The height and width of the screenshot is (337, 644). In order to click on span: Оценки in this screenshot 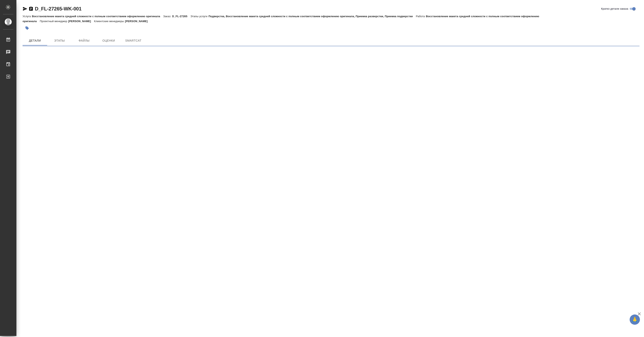, I will do `click(109, 41)`.